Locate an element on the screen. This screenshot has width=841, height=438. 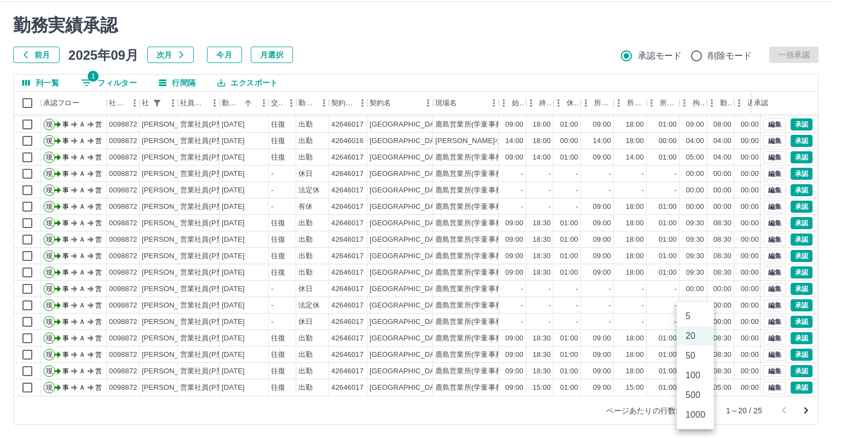
li: 100 is located at coordinates (696, 375).